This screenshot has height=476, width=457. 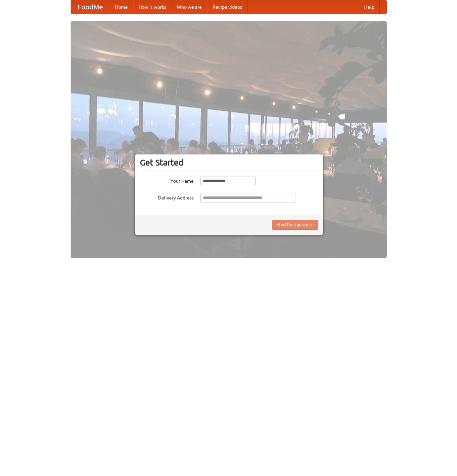 What do you see at coordinates (229, 162) in the screenshot?
I see `h3: Get Started` at bounding box center [229, 162].